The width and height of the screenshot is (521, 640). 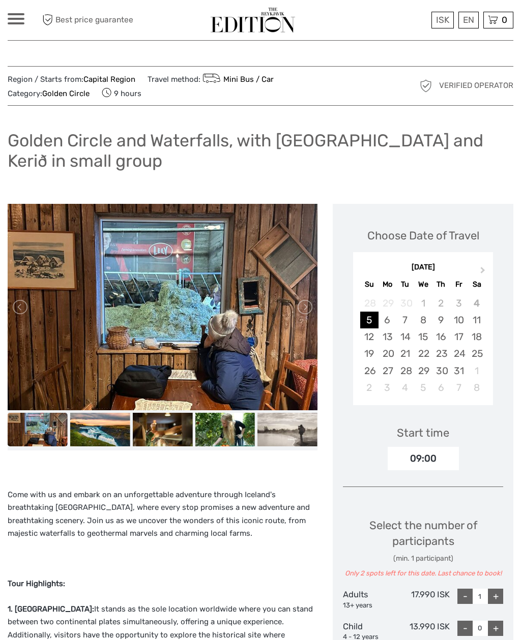 I want to click on a: Capital Region, so click(x=109, y=79).